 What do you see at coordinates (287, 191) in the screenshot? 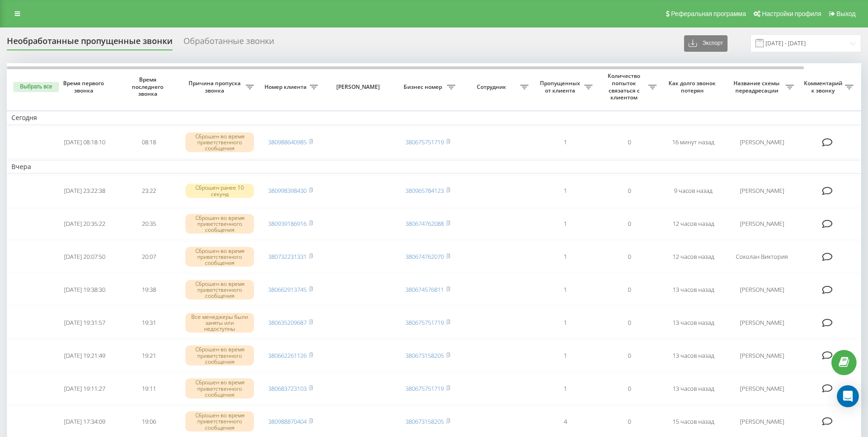
I see `a: 380998398430` at bounding box center [287, 191].